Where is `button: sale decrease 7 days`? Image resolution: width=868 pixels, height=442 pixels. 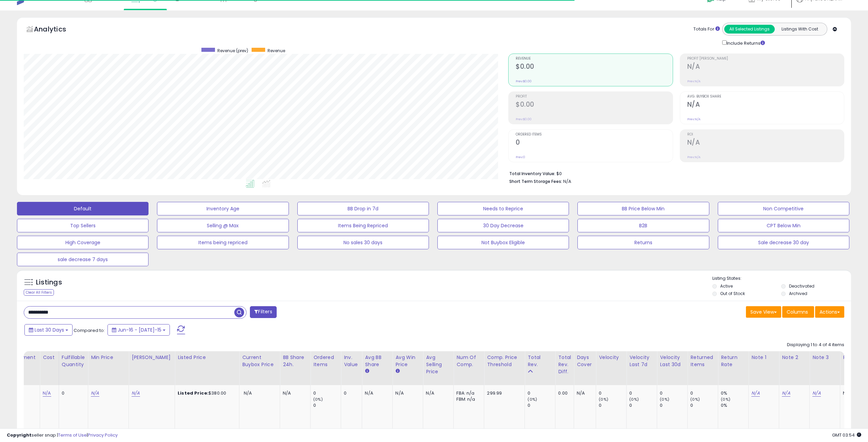
button: sale decrease 7 days is located at coordinates (82, 259).